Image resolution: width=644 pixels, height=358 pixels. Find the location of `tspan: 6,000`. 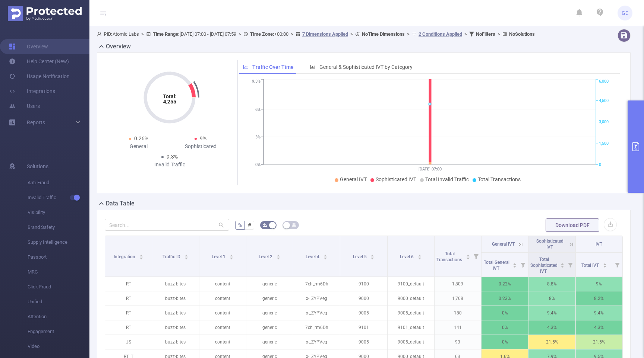

tspan: 6,000 is located at coordinates (604, 82).